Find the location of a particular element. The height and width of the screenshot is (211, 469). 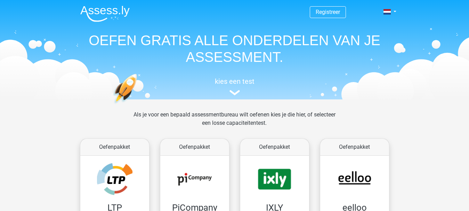

h5: kies een test is located at coordinates (235, 81).